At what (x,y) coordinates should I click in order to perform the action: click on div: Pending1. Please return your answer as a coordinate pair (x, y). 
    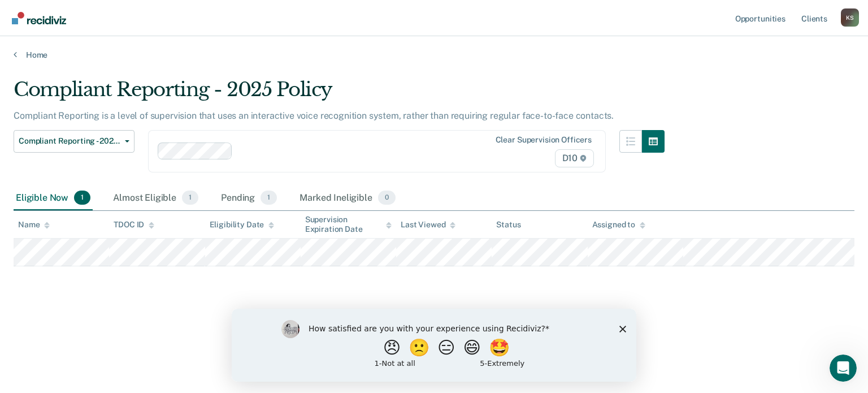
    Looking at the image, I should click on (248, 199).